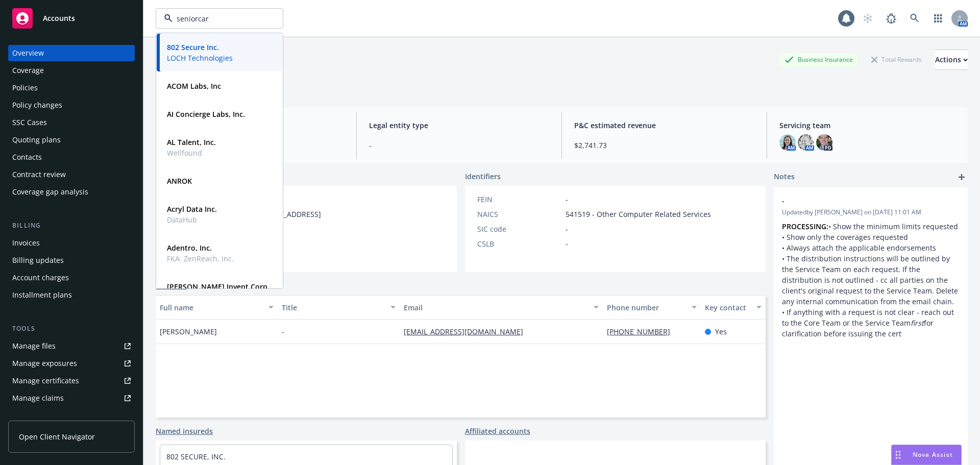  What do you see at coordinates (191, 153) in the screenshot?
I see `span: Wellfound` at bounding box center [191, 153].